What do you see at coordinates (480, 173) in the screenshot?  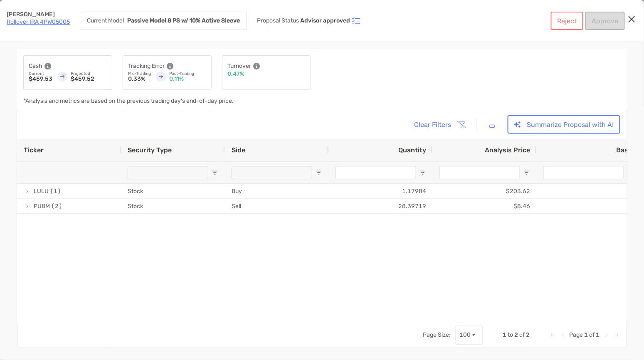 I see `input: Analysis Price Filter Input` at bounding box center [480, 173].